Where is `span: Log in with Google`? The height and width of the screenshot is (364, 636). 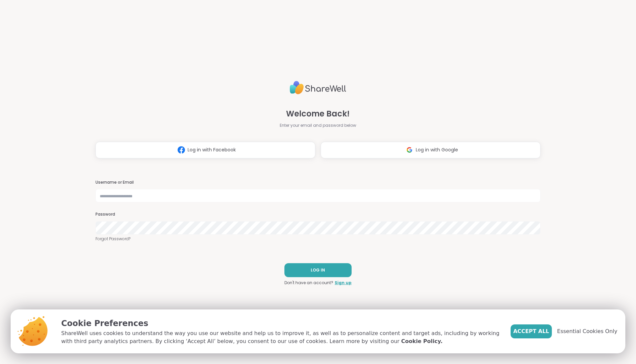 span: Log in with Google is located at coordinates (436, 150).